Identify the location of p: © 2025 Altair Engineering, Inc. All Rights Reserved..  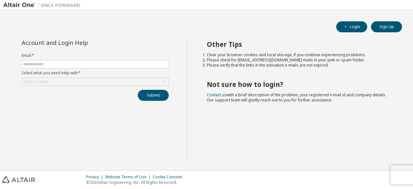
(136, 182).